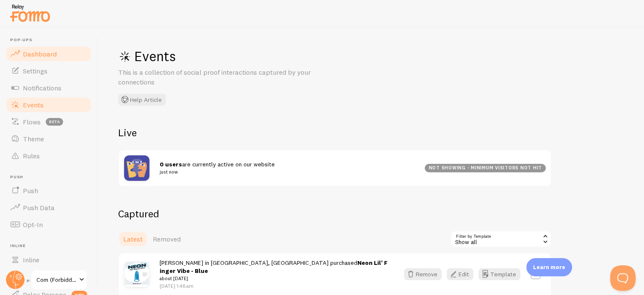 The height and width of the screenshot is (295, 644). What do you see at coordinates (167, 239) in the screenshot?
I see `span: Removed` at bounding box center [167, 239].